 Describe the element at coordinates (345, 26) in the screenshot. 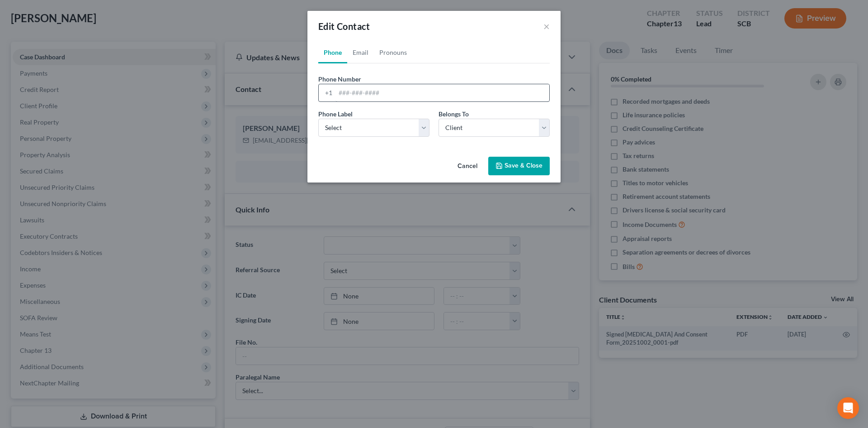

I see `span: Edit Contact` at that location.